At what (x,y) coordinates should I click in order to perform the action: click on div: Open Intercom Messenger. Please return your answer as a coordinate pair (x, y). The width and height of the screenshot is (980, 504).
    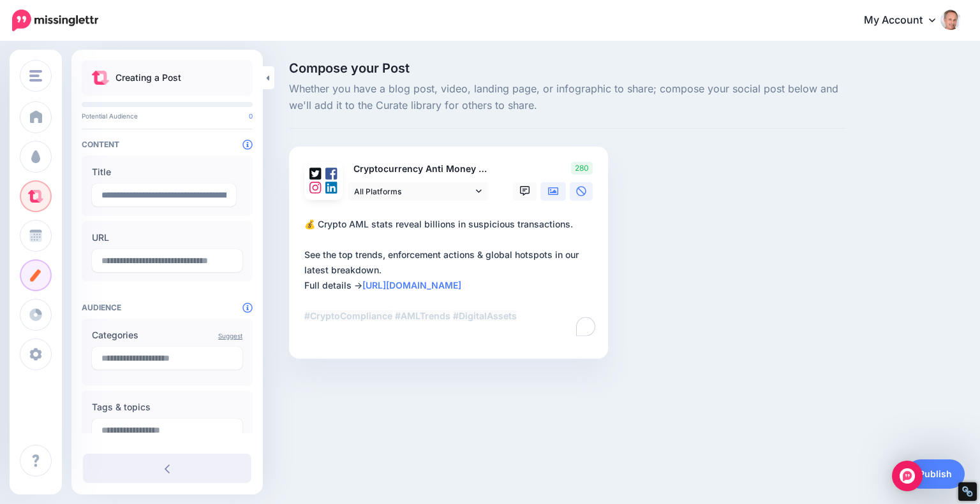
    Looking at the image, I should click on (907, 476).